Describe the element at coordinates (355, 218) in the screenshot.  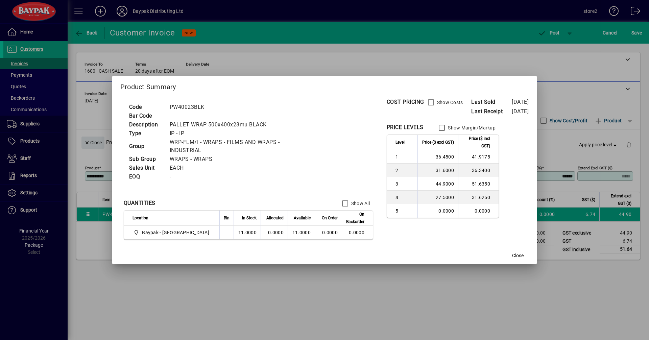
I see `span: On Backorder` at that location.